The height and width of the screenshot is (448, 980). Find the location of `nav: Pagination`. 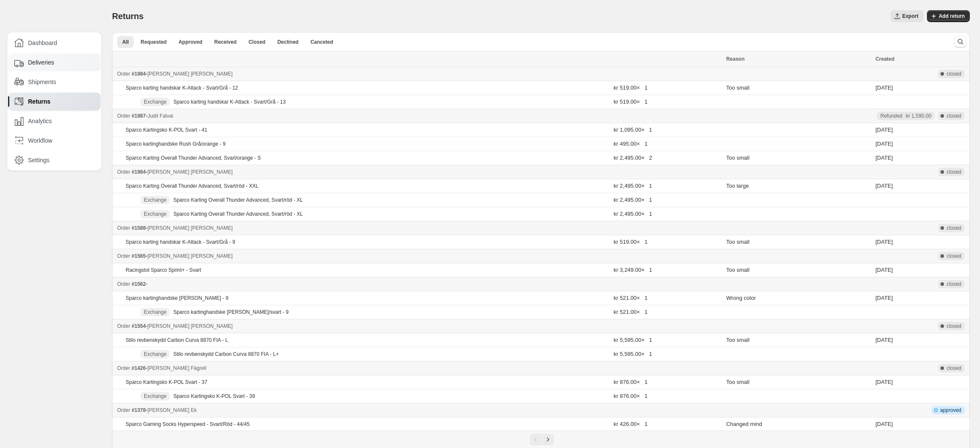

nav: Pagination is located at coordinates (541, 439).